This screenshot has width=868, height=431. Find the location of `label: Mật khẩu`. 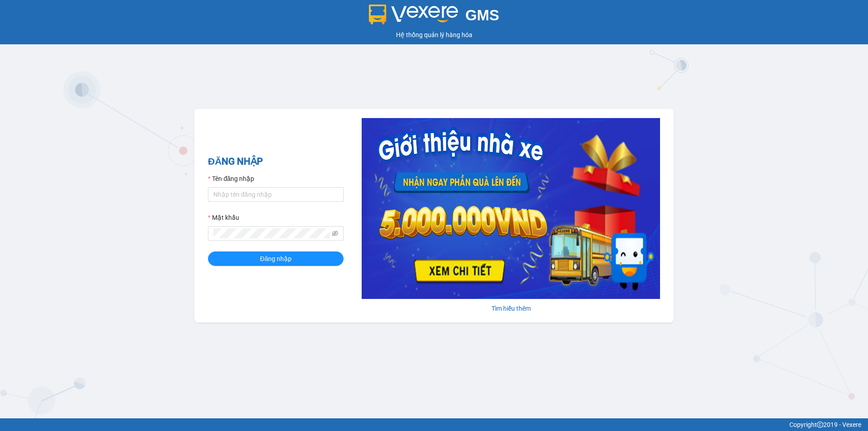

label: Mật khẩu is located at coordinates (223, 218).